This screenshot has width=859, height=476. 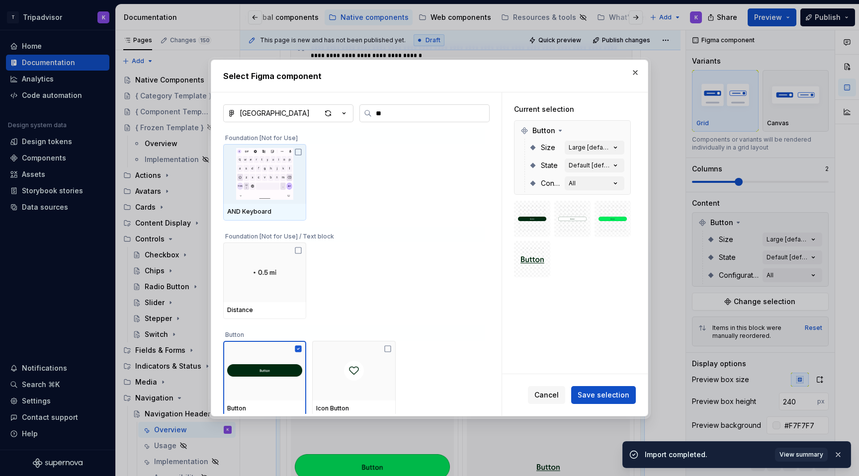 I want to click on span: View summary, so click(x=802, y=455).